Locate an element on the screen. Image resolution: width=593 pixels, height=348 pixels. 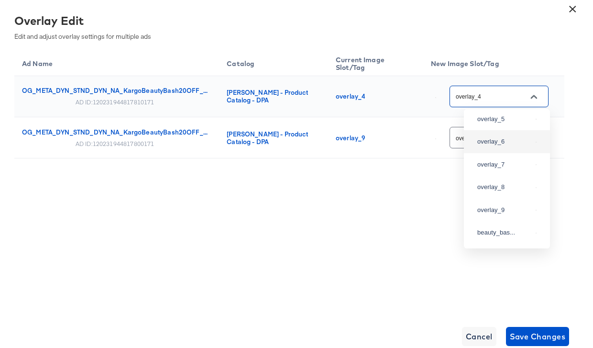
th: Current Image Slot/Tag is located at coordinates (375, 62).